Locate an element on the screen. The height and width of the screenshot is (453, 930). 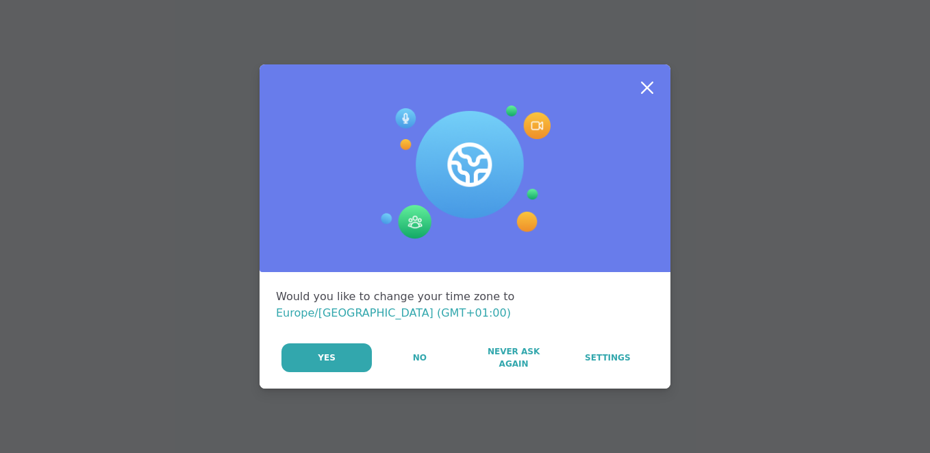
span: Yes is located at coordinates (327, 357).